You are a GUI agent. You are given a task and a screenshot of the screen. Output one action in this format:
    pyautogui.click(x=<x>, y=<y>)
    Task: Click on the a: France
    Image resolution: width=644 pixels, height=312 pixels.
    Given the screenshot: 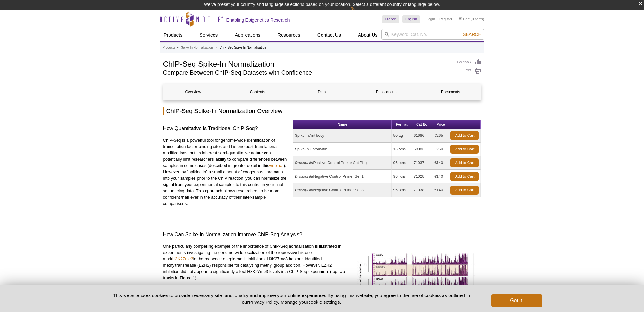 What is the action you would take?
    pyautogui.click(x=390, y=19)
    